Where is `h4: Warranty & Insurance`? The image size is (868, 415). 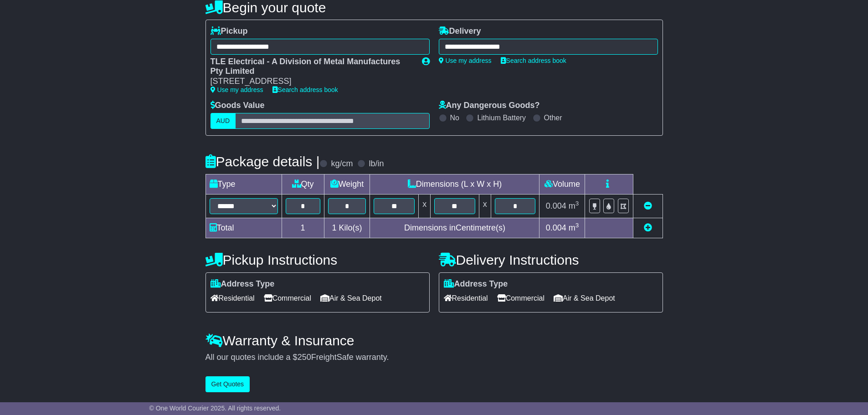
h4: Warranty & Insurance is located at coordinates (434, 340).